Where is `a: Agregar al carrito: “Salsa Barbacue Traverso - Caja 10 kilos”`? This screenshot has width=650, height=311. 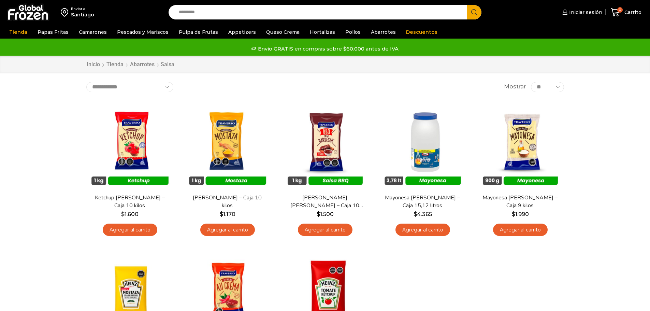 a: Agregar al carrito: “Salsa Barbacue Traverso - Caja 10 kilos” is located at coordinates (325, 230).